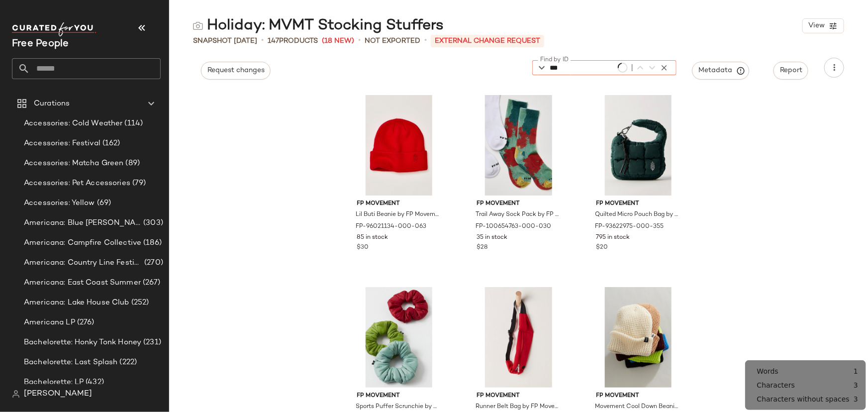  I want to click on span: (186), so click(151, 243).